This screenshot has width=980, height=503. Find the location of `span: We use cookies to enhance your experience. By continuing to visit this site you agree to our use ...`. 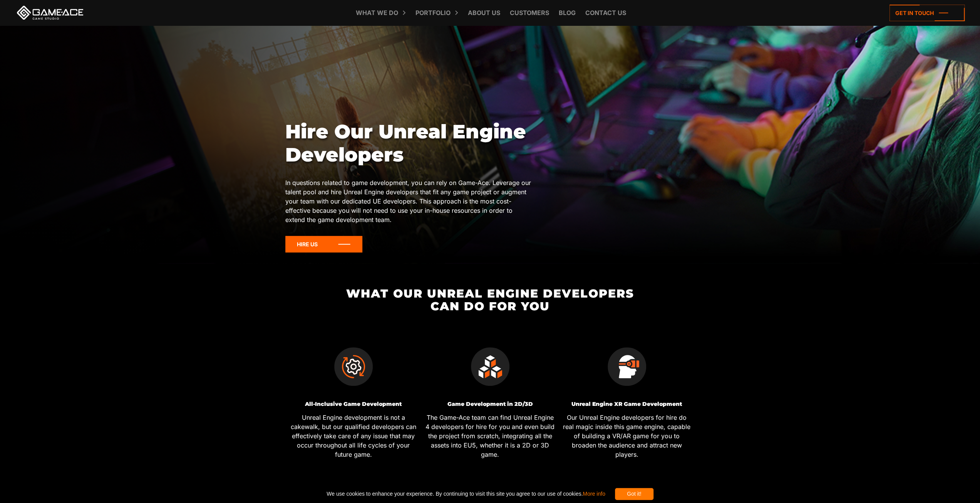

span: We use cookies to enhance your experience. By continuing to visit this site you agree to our use ... is located at coordinates (466, 494).